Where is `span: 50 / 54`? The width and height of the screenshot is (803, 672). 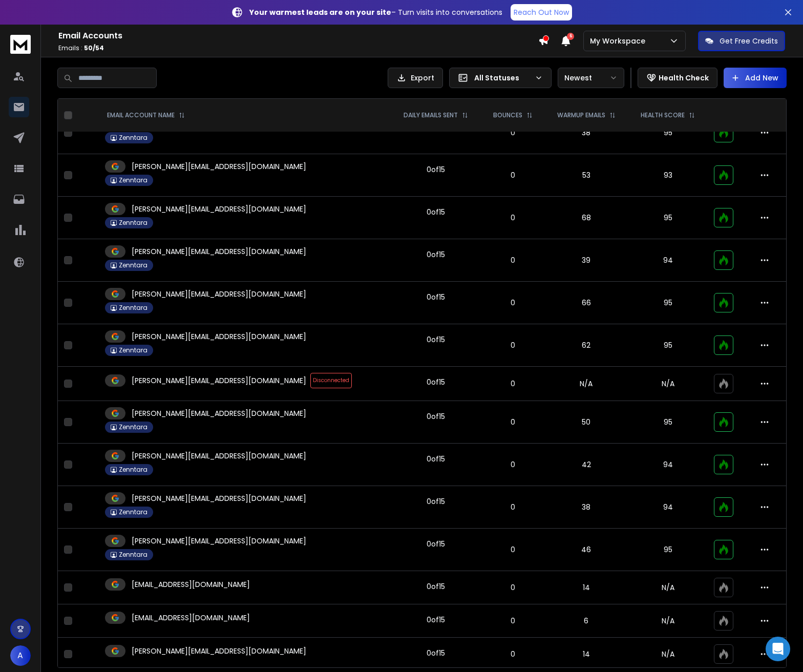
span: 50 / 54 is located at coordinates (93, 47).